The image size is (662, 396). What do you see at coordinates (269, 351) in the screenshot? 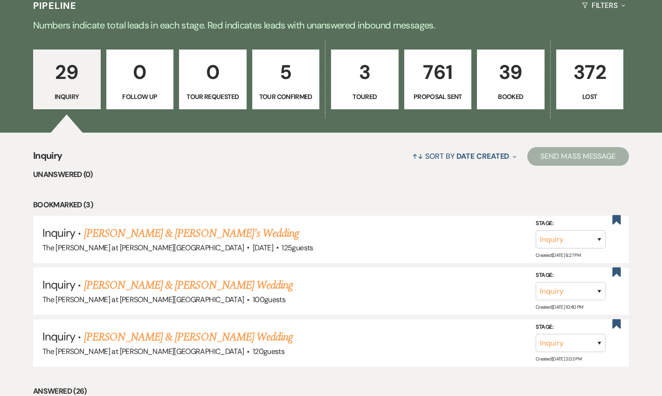
I see `span: 120 guests` at bounding box center [269, 351].